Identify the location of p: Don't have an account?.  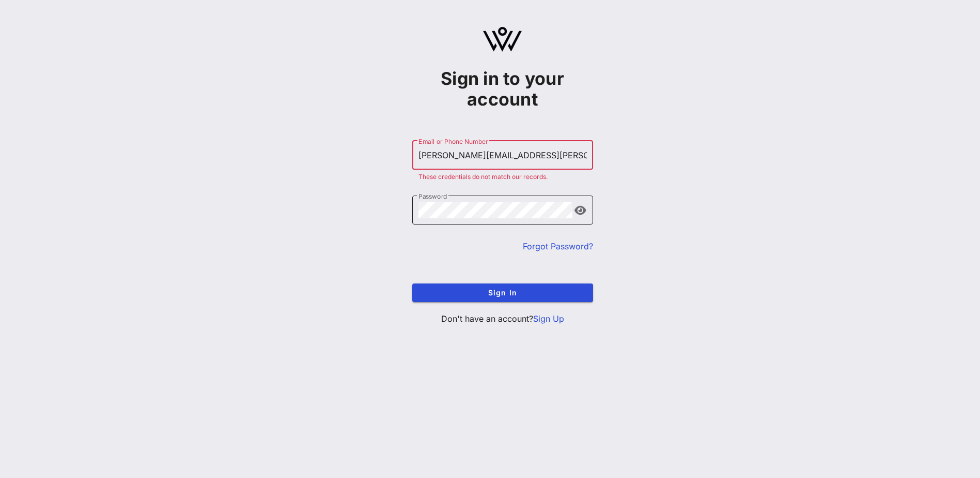
(503, 319).